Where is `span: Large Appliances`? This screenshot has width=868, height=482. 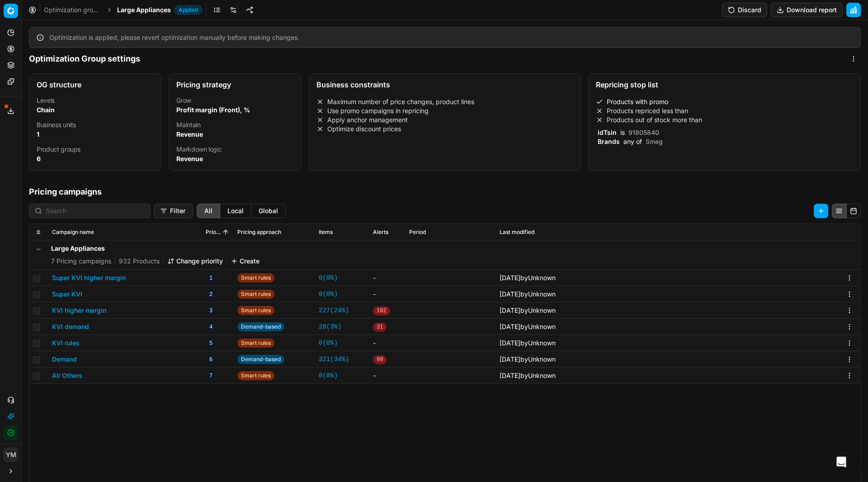
span: Large Appliances is located at coordinates (144, 10).